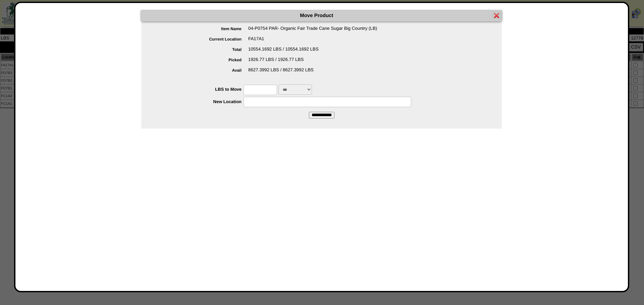  Describe the element at coordinates (199, 101) in the screenshot. I see `label: New Location` at that location.